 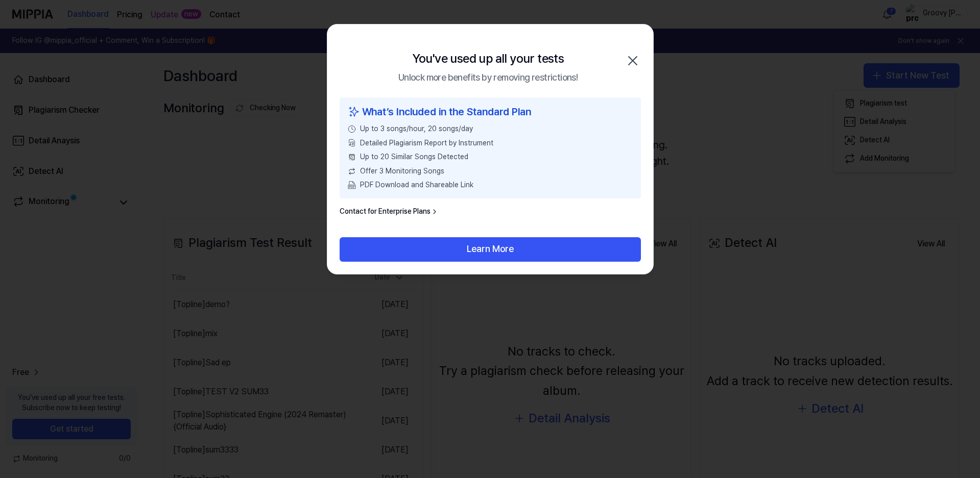 I want to click on div: Unlock more benefits by removing restrictions!, so click(x=488, y=77).